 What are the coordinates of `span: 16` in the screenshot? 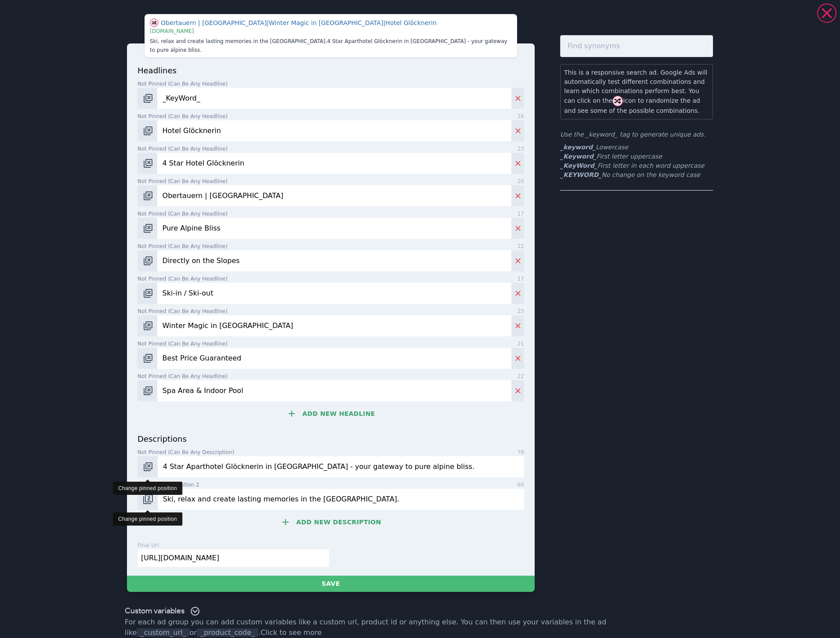 It's located at (521, 117).